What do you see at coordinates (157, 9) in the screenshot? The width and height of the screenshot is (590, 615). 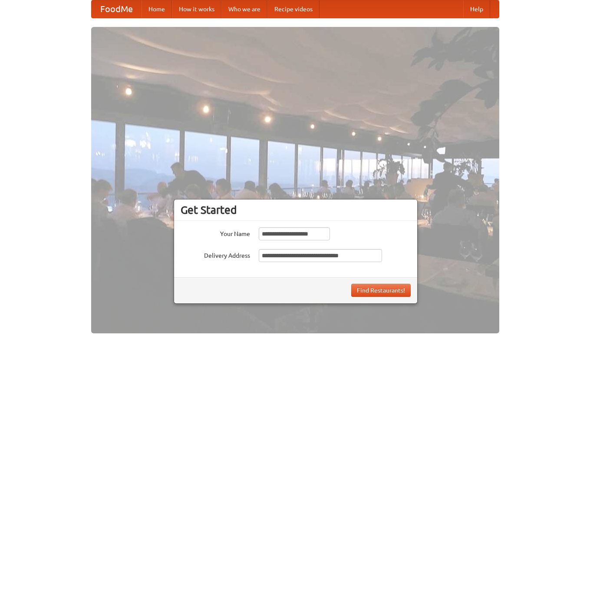 I see `a: Home` at bounding box center [157, 9].